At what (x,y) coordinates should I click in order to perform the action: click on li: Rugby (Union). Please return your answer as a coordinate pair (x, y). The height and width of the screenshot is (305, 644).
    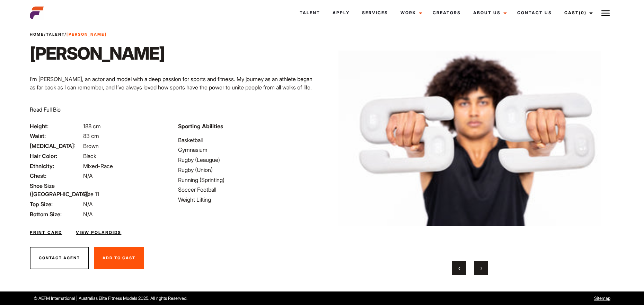
    Looking at the image, I should click on (248, 170).